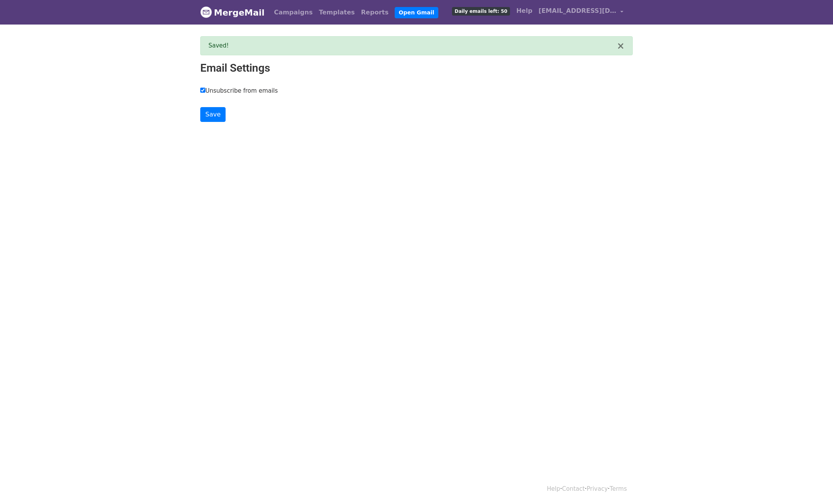 This screenshot has height=504, width=833. I want to click on a: Contact, so click(574, 489).